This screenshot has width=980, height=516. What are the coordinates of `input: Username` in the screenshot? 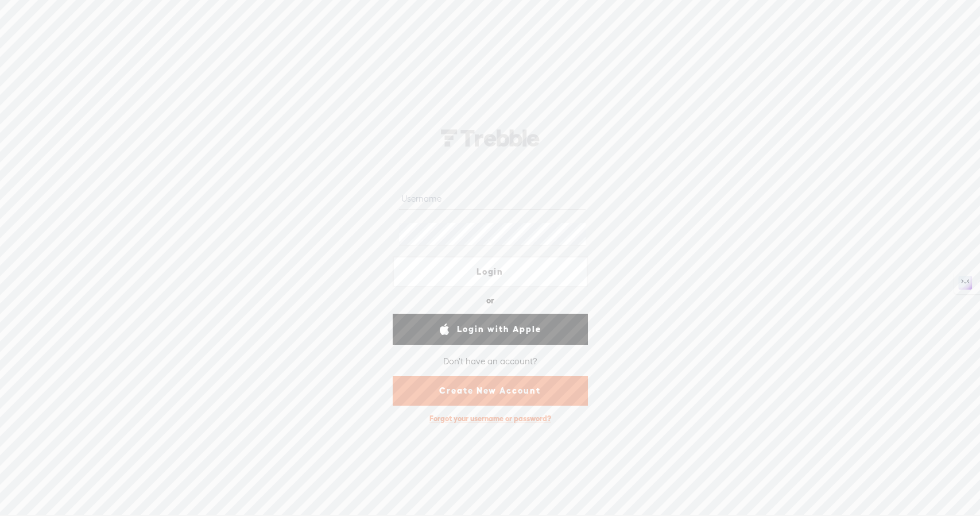 It's located at (492, 198).